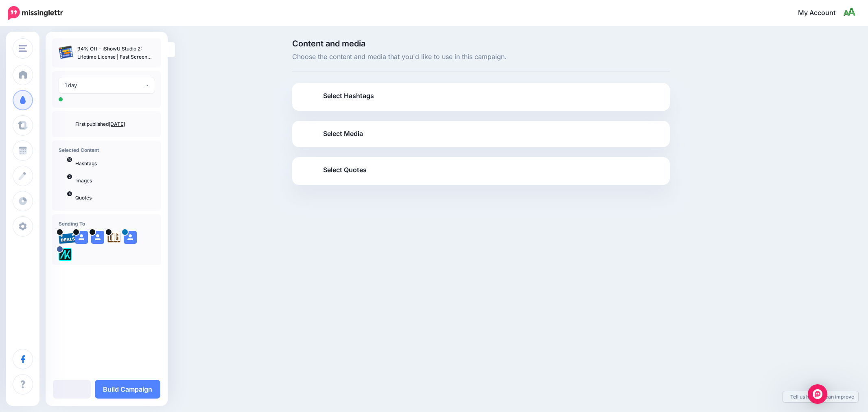 The image size is (868, 412). What do you see at coordinates (114, 237) in the screenshot?
I see `img: agK0rCH6-27705.jpg` at bounding box center [114, 237].